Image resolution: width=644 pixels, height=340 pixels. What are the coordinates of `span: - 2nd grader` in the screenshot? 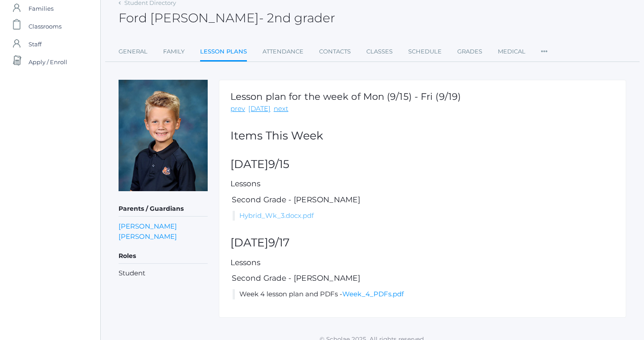 It's located at (297, 18).